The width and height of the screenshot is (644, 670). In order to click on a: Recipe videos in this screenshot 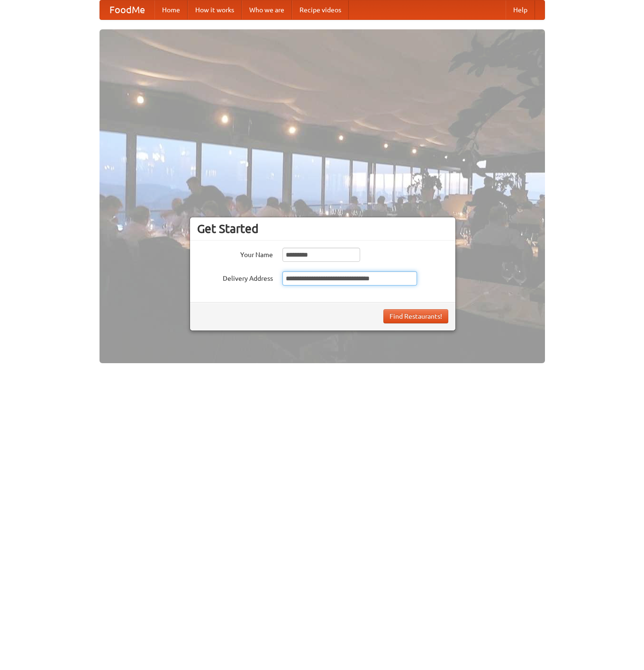, I will do `click(321, 10)`.